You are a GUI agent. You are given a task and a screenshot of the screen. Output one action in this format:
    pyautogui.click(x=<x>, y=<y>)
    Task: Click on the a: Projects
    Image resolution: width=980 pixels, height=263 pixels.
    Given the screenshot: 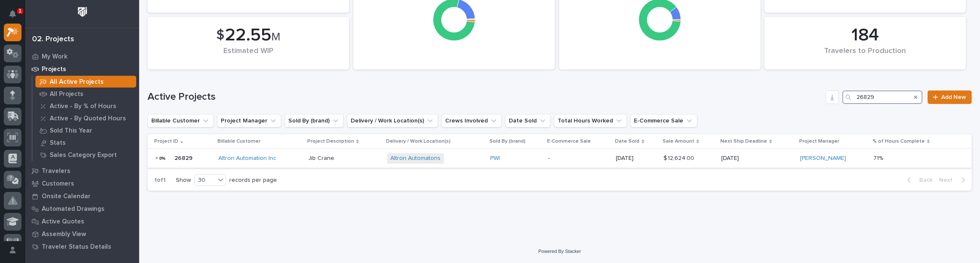 What is the action you would take?
    pyautogui.click(x=82, y=69)
    